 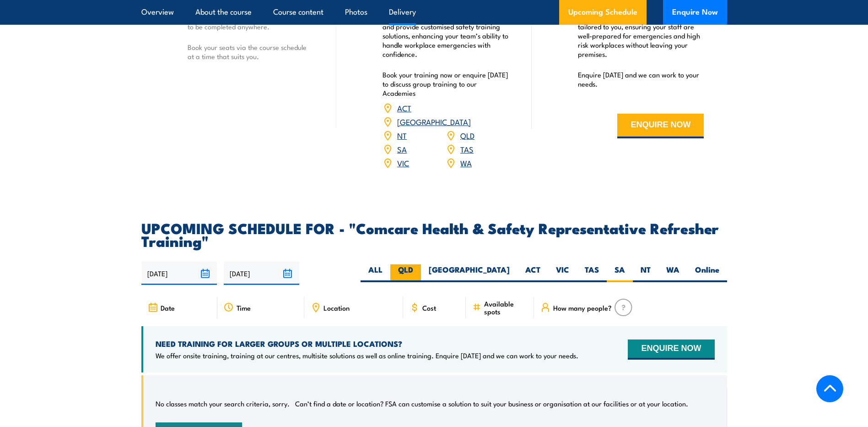 I want to click on label: WA, so click(x=673, y=273).